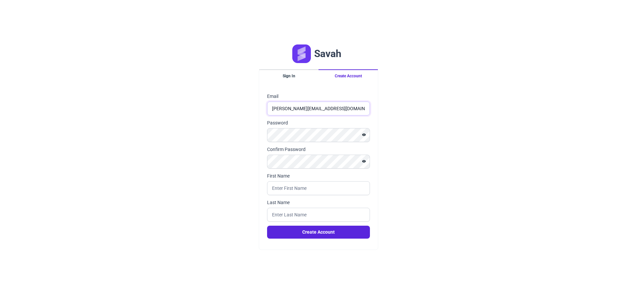 This screenshot has width=637, height=305. I want to click on label: First Name, so click(319, 176).